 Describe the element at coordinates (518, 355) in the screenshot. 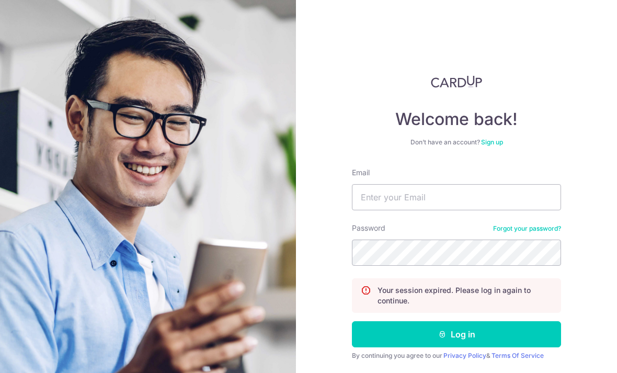

I see `a: Terms Of Service` at that location.